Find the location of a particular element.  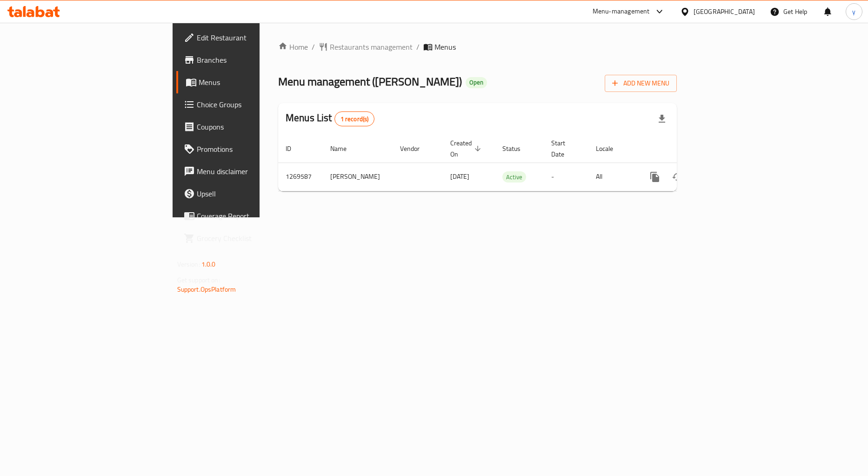

nav: breadcrumb is located at coordinates (477, 46).